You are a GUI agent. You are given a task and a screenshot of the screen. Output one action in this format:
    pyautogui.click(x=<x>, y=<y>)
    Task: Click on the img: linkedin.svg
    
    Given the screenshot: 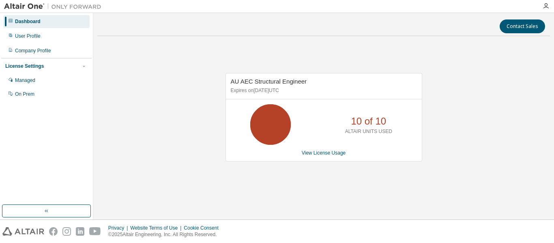 What is the action you would take?
    pyautogui.click(x=80, y=231)
    